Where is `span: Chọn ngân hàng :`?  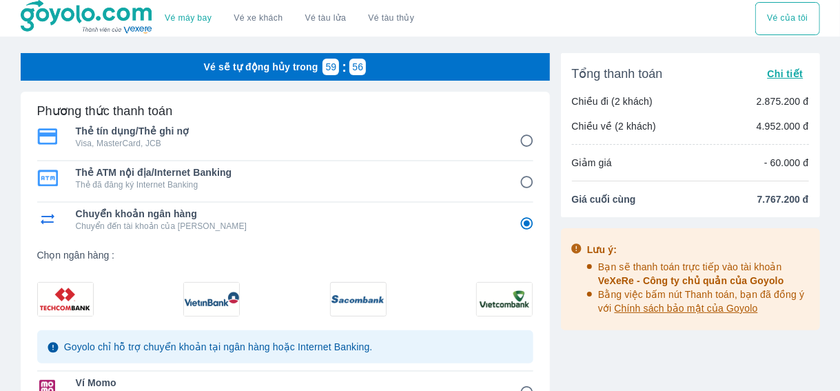
span: Chọn ngân hàng : is located at coordinates (285, 255).